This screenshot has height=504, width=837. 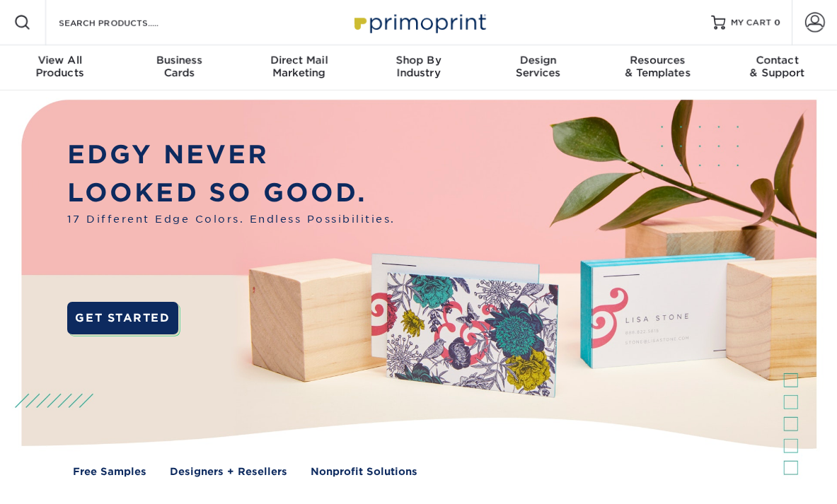 I want to click on img: Primoprint, so click(x=419, y=22).